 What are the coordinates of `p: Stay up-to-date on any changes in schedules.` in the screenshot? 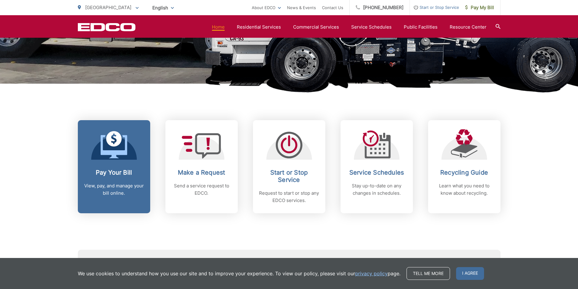 It's located at (377, 189).